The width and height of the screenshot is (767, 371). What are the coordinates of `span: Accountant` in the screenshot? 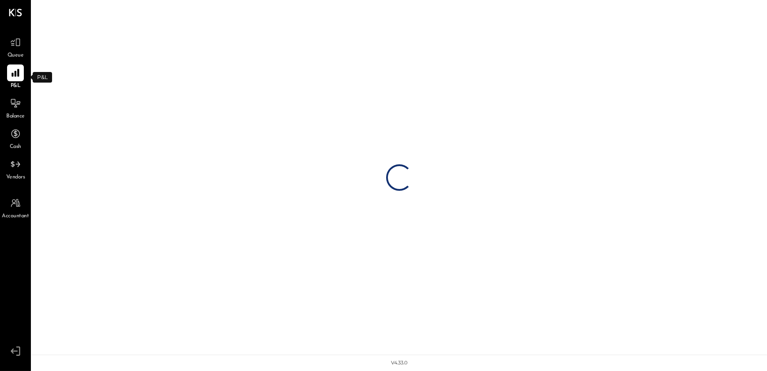 It's located at (15, 216).